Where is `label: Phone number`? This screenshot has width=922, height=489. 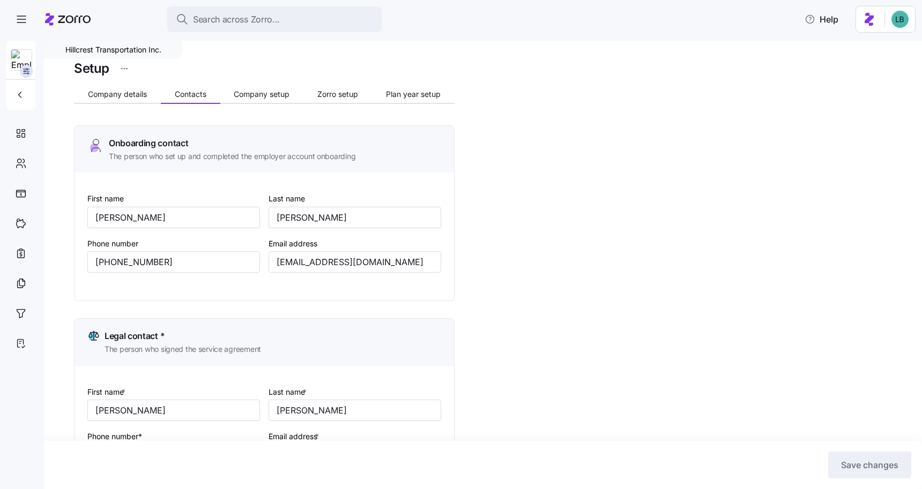 label: Phone number is located at coordinates (113, 244).